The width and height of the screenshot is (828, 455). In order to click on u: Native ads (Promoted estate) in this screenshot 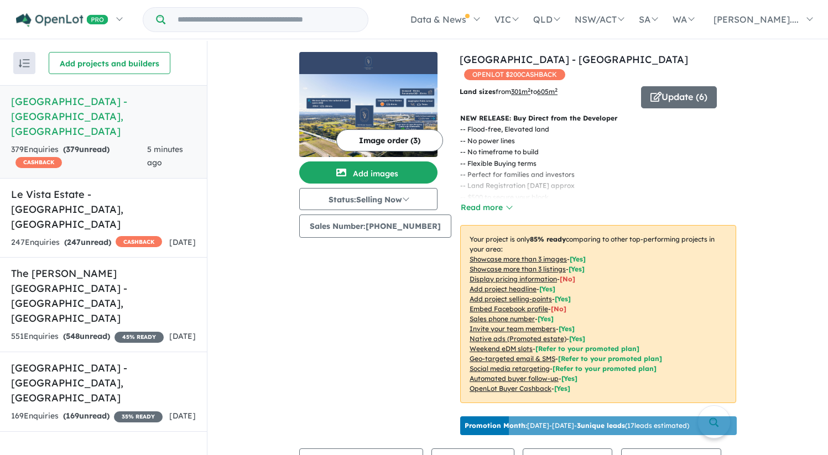, I will do `click(518, 339)`.